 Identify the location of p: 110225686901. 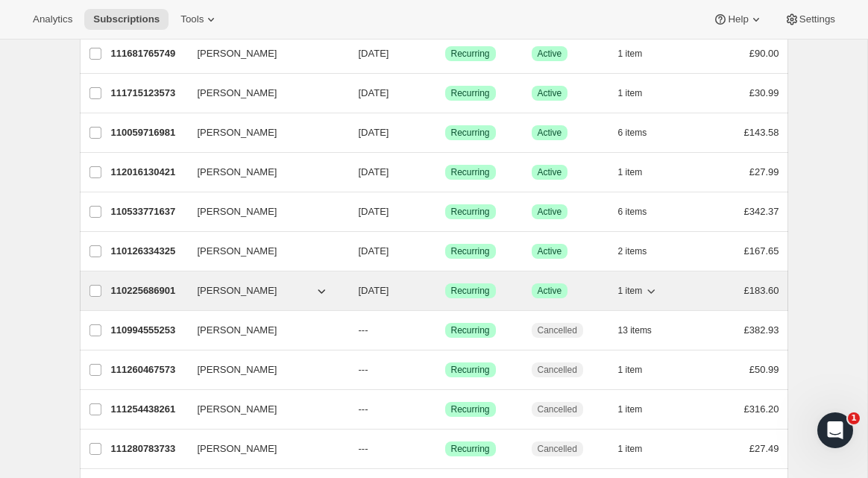
(148, 291).